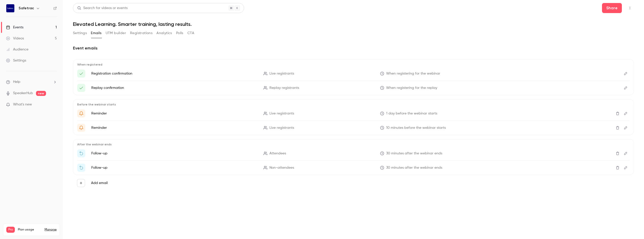 Image resolution: width=644 pixels, height=239 pixels. What do you see at coordinates (41, 93) in the screenshot?
I see `span: new` at bounding box center [41, 93].